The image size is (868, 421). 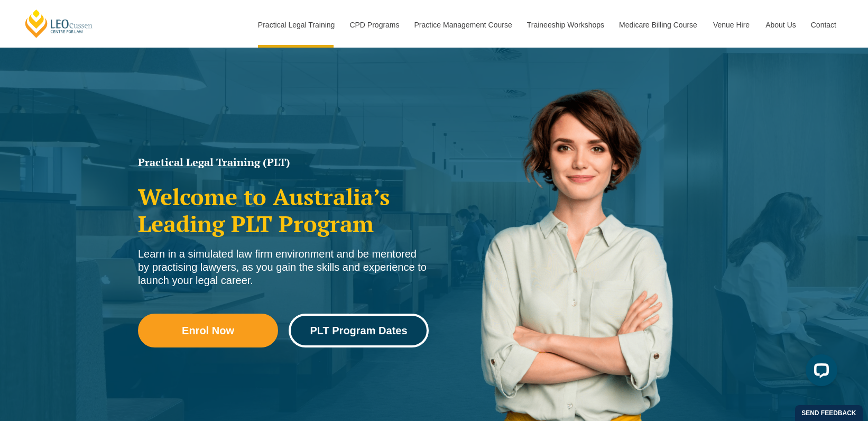 I want to click on div: Learn in a simulated law firm environment and be mentored by practising lawyers, as you gain the ..., so click(x=283, y=267).